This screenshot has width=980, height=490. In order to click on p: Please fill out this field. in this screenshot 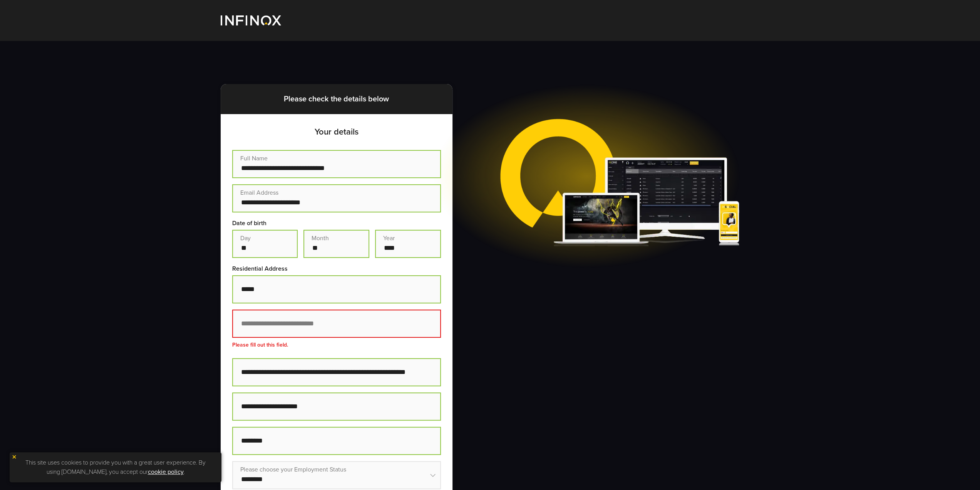, I will do `click(337, 345)`.